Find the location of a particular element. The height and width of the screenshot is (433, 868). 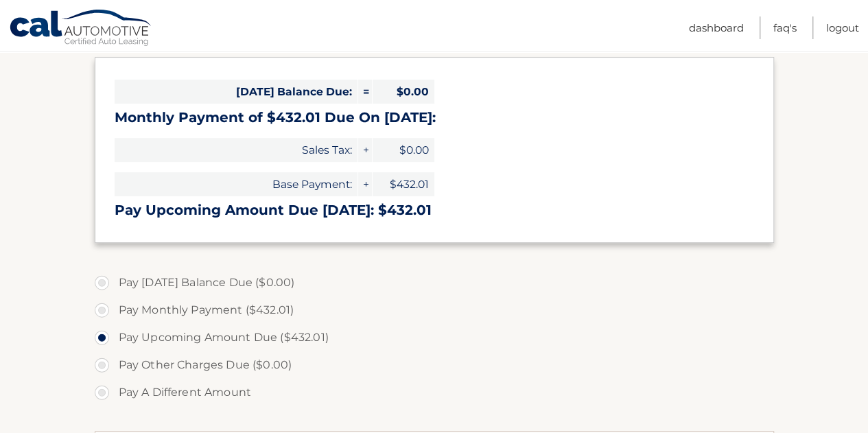

a: Dashboard is located at coordinates (716, 28).